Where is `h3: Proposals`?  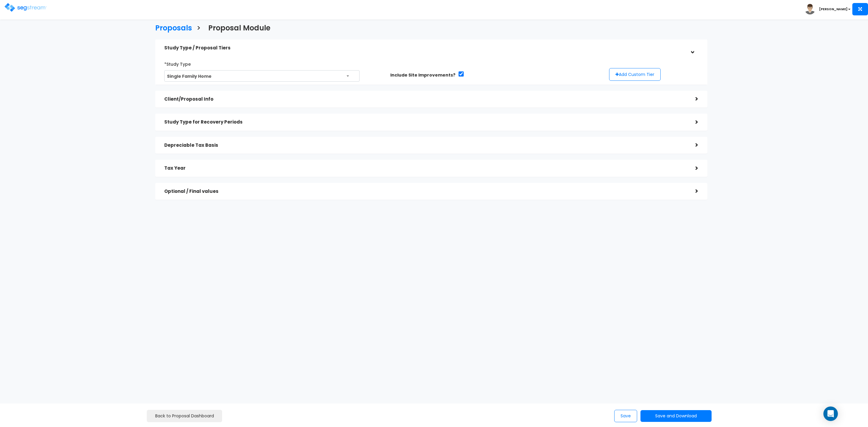 h3: Proposals is located at coordinates (173, 29).